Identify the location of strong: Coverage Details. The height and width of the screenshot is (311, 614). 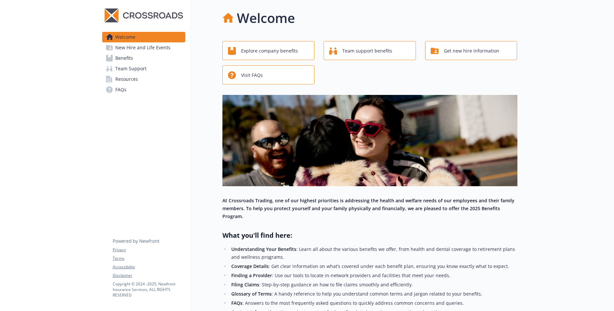
(250, 266).